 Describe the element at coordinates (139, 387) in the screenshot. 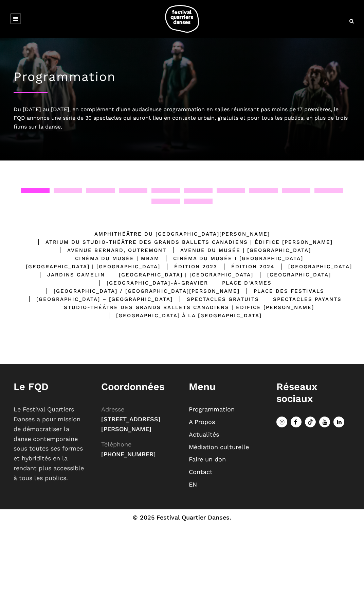

I see `h1: Coordonnées` at that location.